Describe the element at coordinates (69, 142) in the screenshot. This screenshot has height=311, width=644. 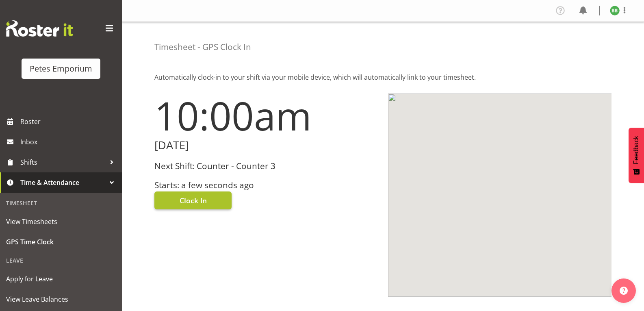
I see `span: Inbox` at that location.